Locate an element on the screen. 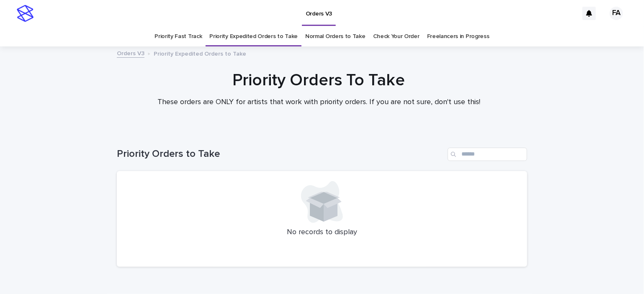 This screenshot has width=644, height=294. a: Priority Expedited Orders to Take is located at coordinates (253, 36).